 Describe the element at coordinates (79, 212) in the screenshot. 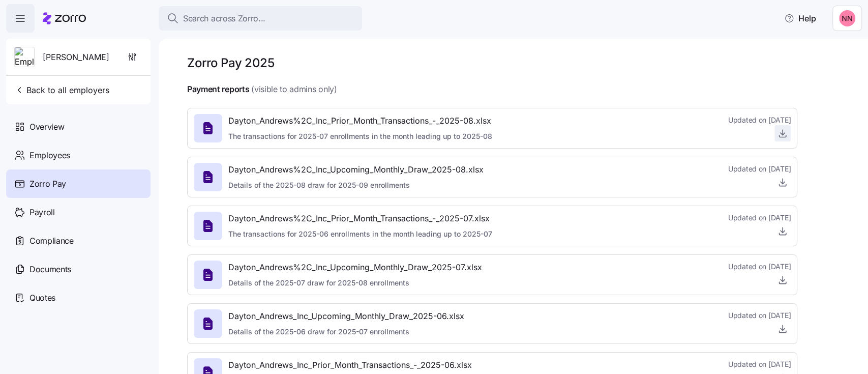

I see `a: Payroll` at that location.